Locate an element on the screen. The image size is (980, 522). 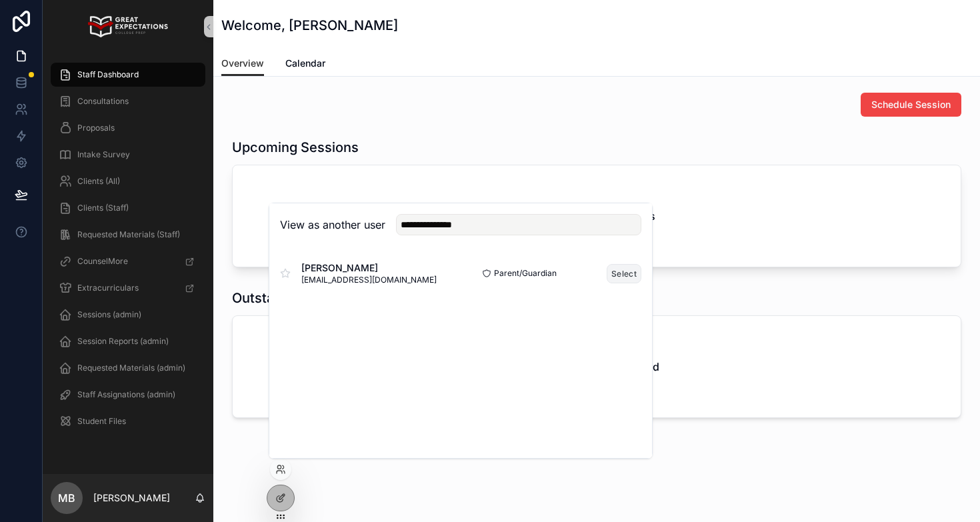
span: CounselMore is located at coordinates (102, 262).